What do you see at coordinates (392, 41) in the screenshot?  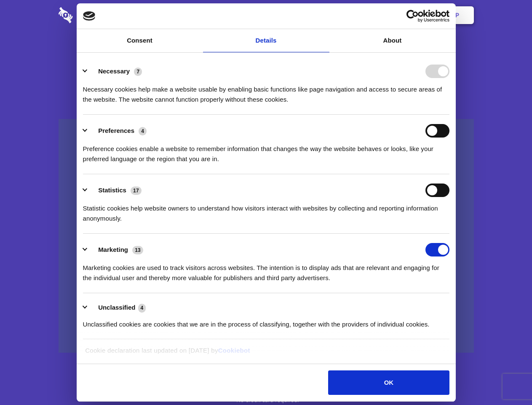 I see `a: About` at bounding box center [392, 41].